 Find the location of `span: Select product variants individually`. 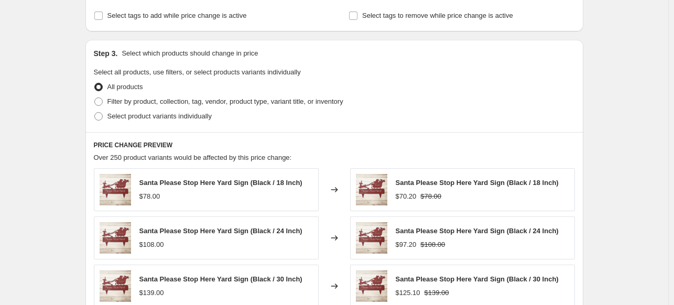

span: Select product variants individually is located at coordinates (159, 116).